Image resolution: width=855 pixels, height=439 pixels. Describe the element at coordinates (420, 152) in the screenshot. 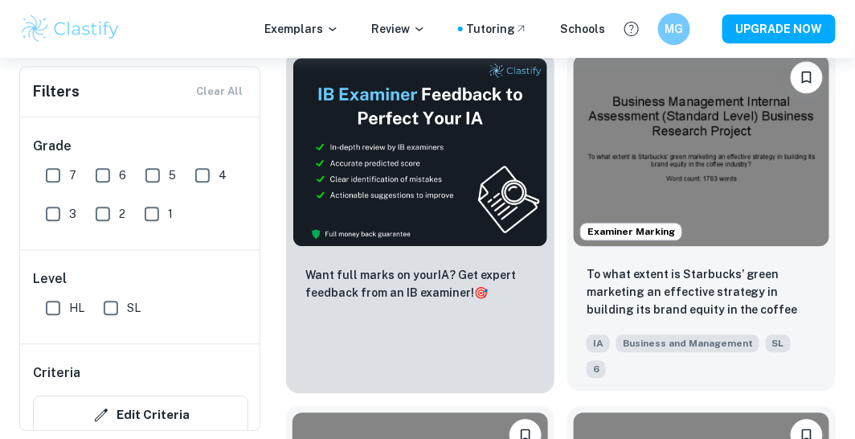

I see `img: Thumbnail` at that location.